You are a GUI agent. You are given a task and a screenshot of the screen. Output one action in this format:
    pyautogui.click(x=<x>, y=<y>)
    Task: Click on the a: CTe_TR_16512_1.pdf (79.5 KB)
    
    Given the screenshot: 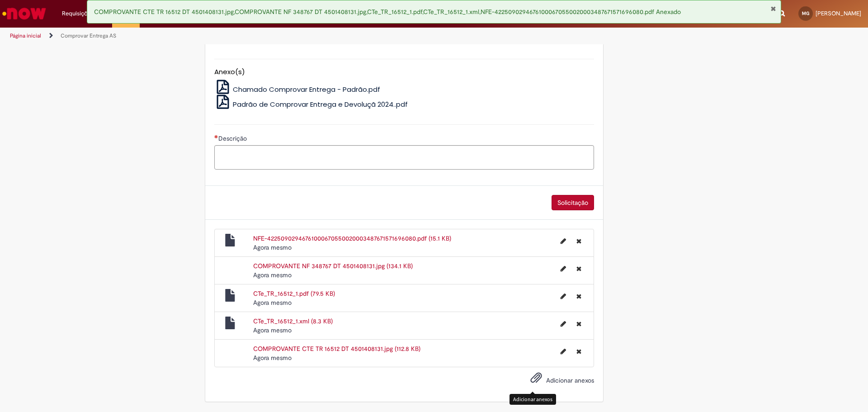 What is the action you would take?
    pyautogui.click(x=294, y=294)
    